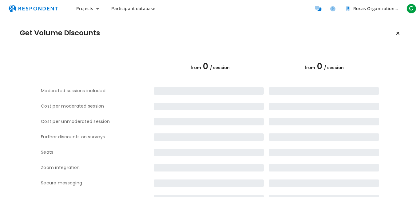 Image resolution: width=420 pixels, height=197 pixels. What do you see at coordinates (133, 9) in the screenshot?
I see `a: Participant database` at bounding box center [133, 9].